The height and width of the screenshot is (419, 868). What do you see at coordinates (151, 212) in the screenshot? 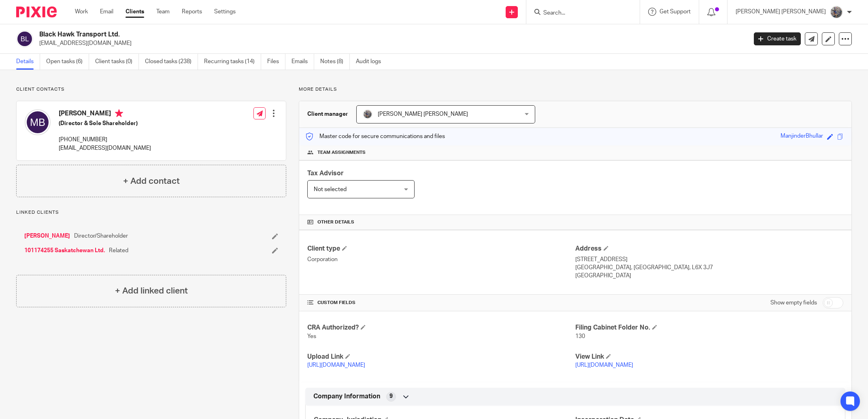
I see `p: Linked clients` at bounding box center [151, 212].